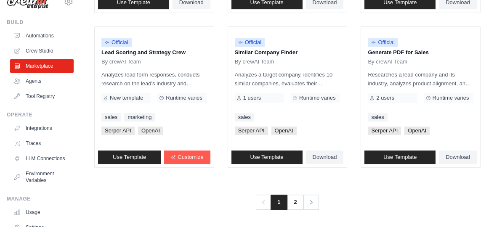 The width and height of the screenshot is (494, 227). What do you see at coordinates (187, 157) in the screenshot?
I see `a: Customize` at bounding box center [187, 157].